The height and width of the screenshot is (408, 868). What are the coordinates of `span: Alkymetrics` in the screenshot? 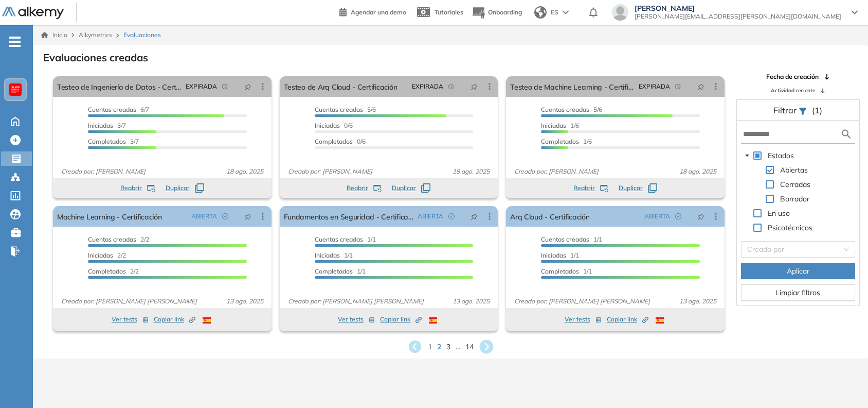 It's located at (95, 34).